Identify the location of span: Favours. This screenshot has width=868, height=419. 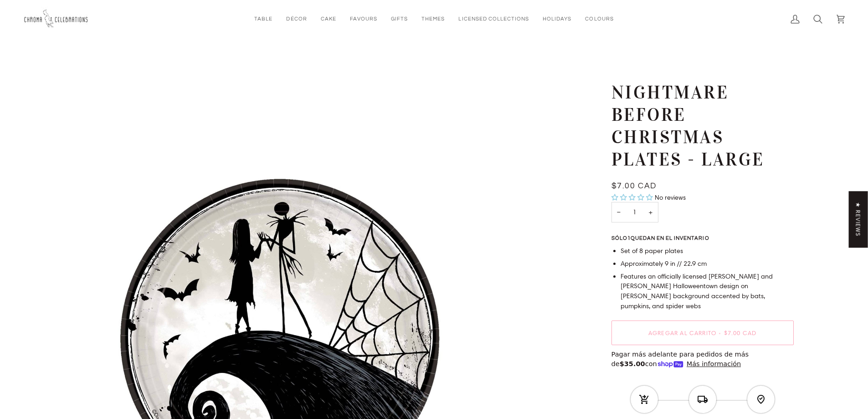
(364, 19).